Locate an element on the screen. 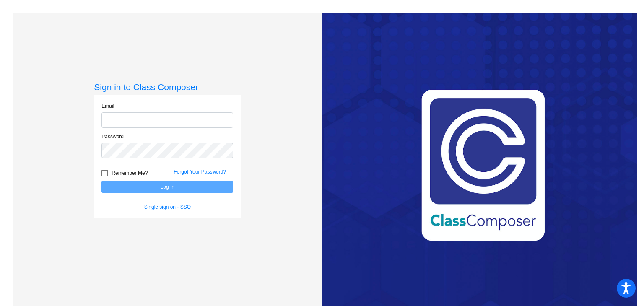  label: Password is located at coordinates (112, 137).